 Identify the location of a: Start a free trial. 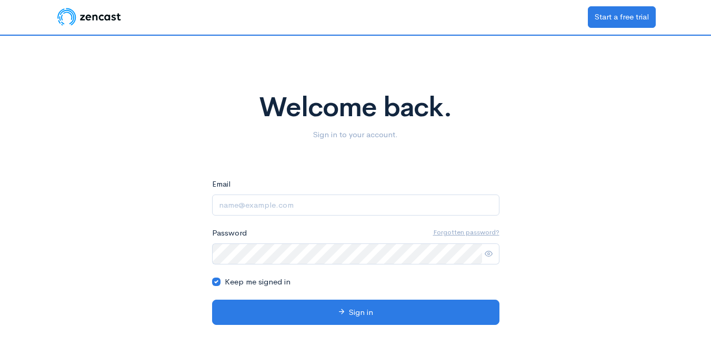
(622, 17).